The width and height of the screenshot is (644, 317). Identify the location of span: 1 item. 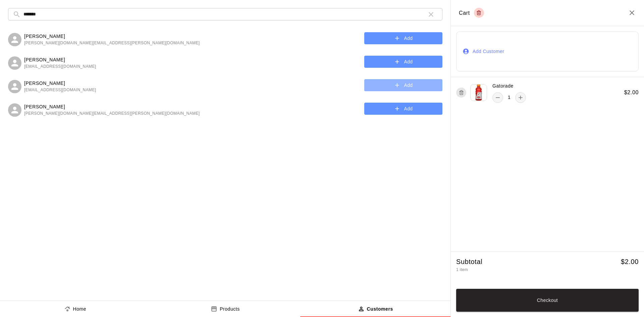
(462, 269).